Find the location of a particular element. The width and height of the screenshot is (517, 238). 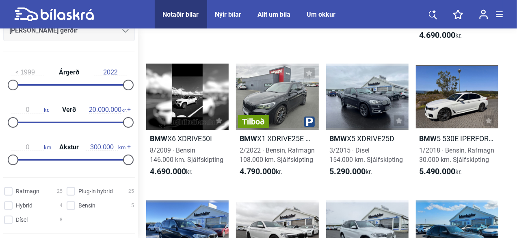

span: 2/2022 · Bensín, Rafmagn 108.000 km. Sjálfskipting is located at coordinates (277, 155).